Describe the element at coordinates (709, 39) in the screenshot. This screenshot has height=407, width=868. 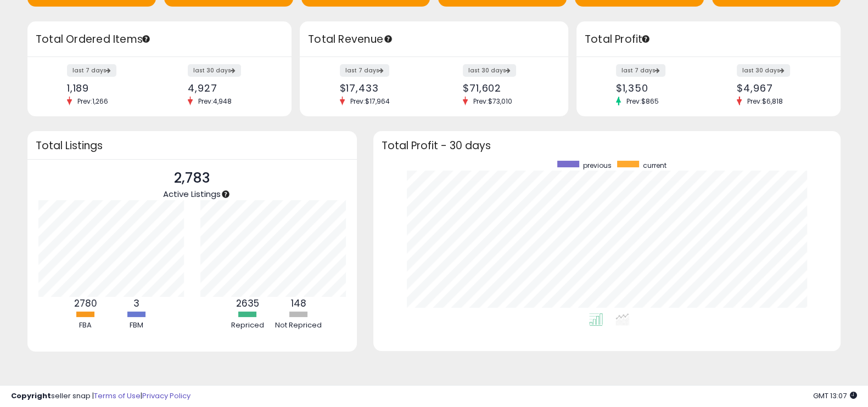
I see `h3: Total Profit` at that location.